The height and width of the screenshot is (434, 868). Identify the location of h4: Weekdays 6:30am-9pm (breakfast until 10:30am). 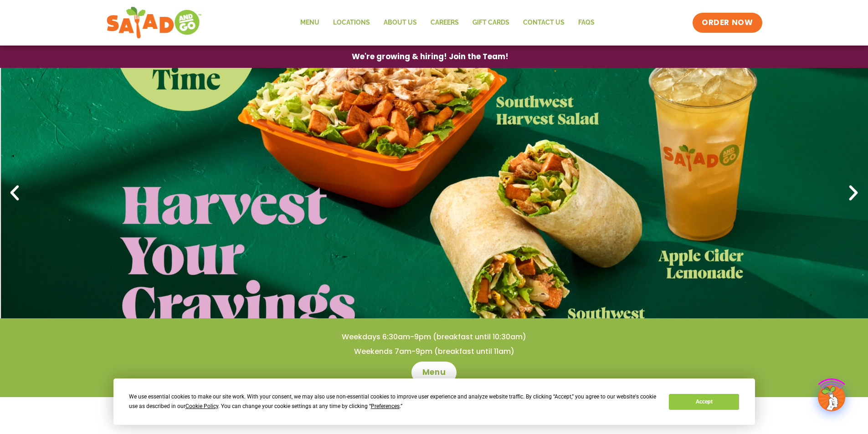
(434, 337).